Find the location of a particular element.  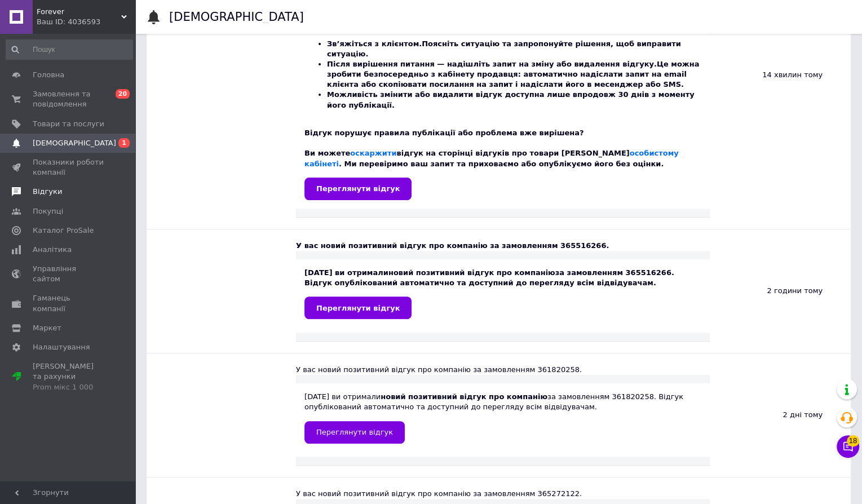

span: Замовлення та повідомлення is located at coordinates (68, 99).